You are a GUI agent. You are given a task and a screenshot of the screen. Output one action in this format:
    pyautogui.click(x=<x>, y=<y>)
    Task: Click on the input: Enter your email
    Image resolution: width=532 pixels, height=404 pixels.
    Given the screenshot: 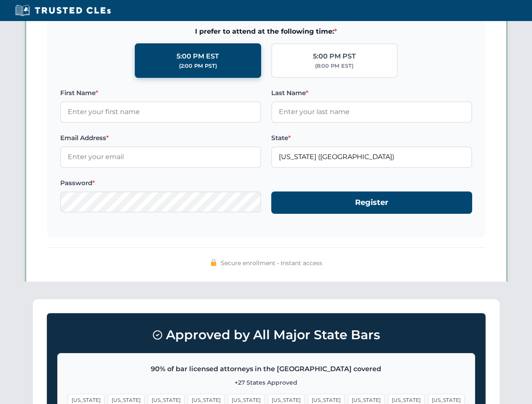 What is the action you would take?
    pyautogui.click(x=161, y=157)
    